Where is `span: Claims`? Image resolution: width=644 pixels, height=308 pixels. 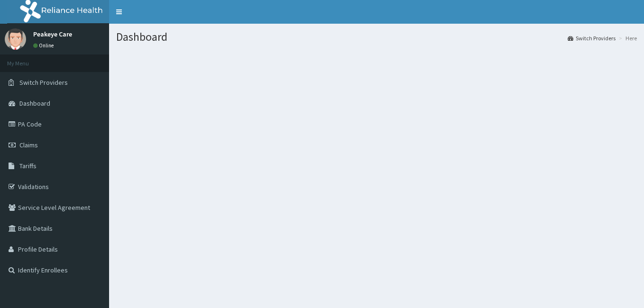 span: Claims is located at coordinates (28, 145).